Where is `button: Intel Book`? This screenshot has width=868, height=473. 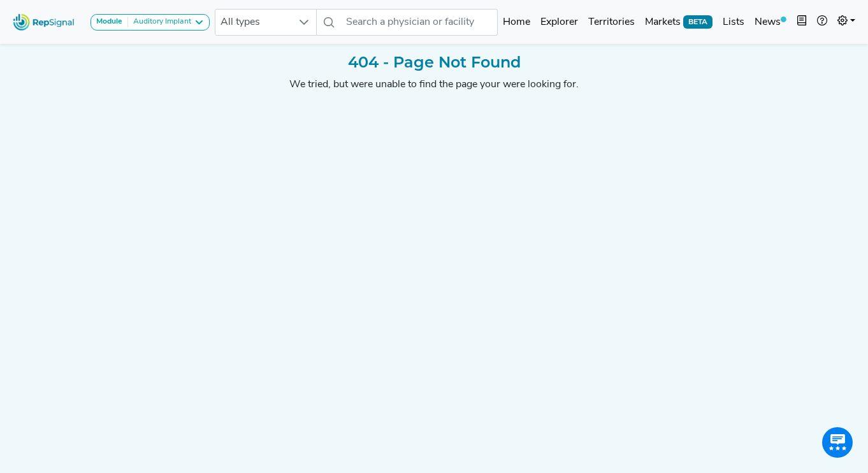 button: Intel Book is located at coordinates (802, 22).